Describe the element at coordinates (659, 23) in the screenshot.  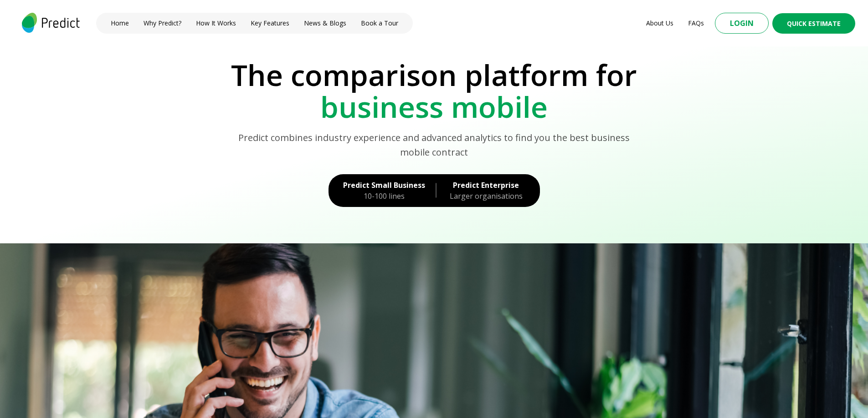
I see `a: About Us` at that location.